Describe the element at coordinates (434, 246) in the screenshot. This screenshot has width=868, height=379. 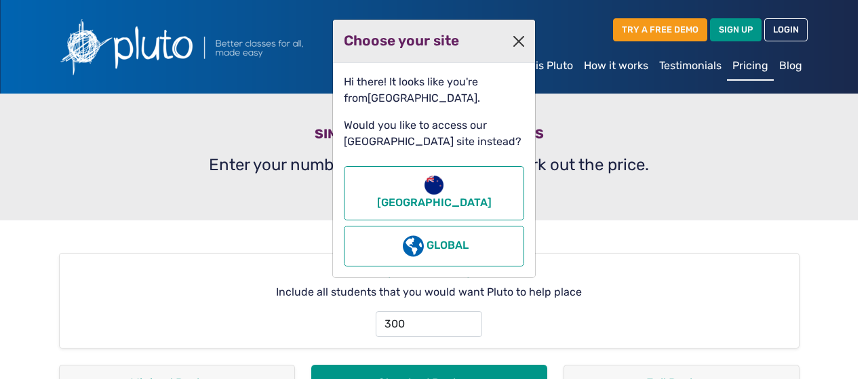
I see `button: Global` at that location.